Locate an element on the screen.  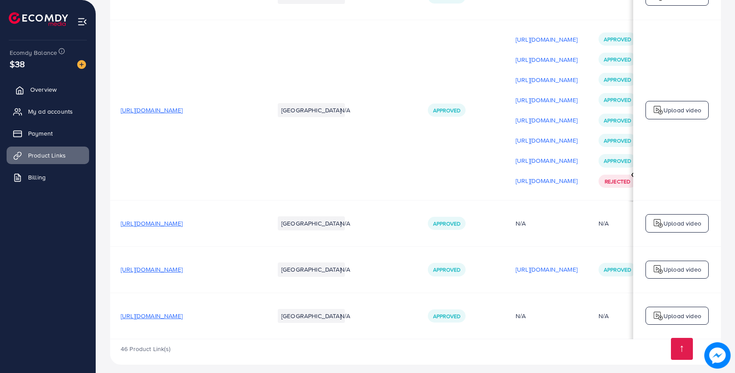
span: Ecomdy Balance is located at coordinates (33, 53).